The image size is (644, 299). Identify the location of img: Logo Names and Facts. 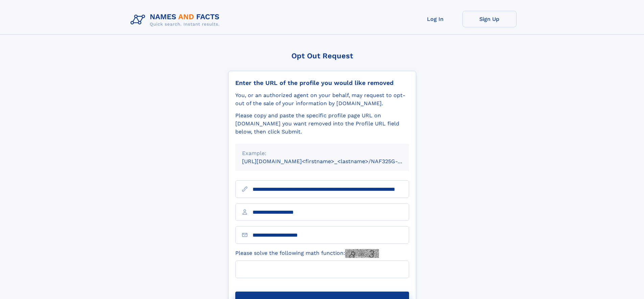
(176, 20).